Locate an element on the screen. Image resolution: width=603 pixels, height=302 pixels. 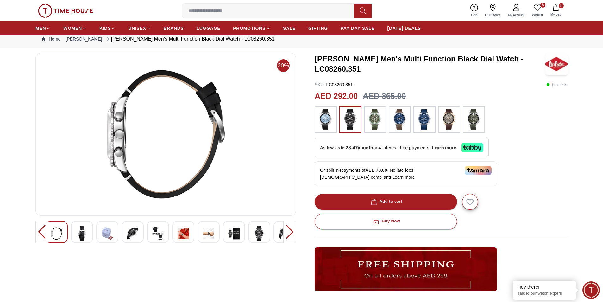
span: UNISEX is located at coordinates (137, 28).